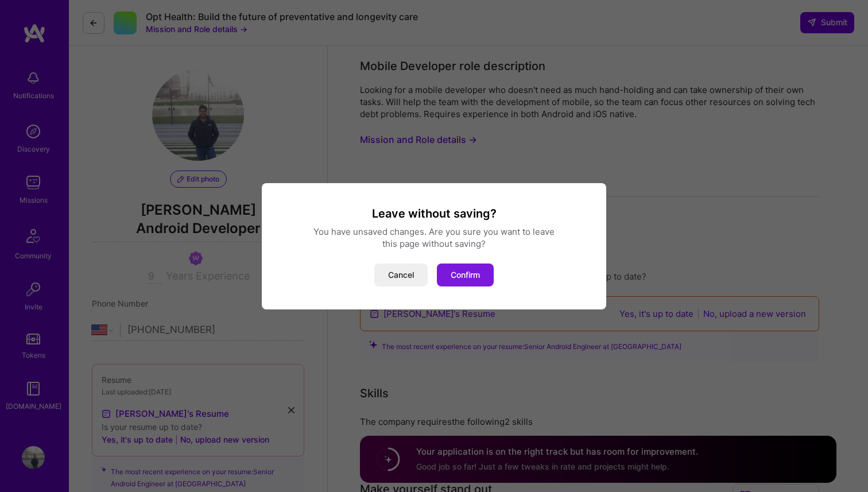 The image size is (868, 492). I want to click on h3: Leave without saving?, so click(434, 214).